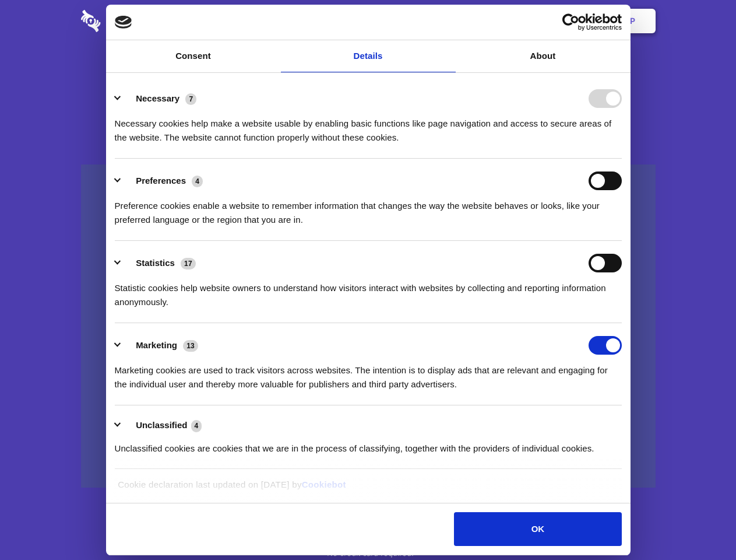  What do you see at coordinates (162, 425) in the screenshot?
I see `button: Unclassified (4)` at bounding box center [162, 425].